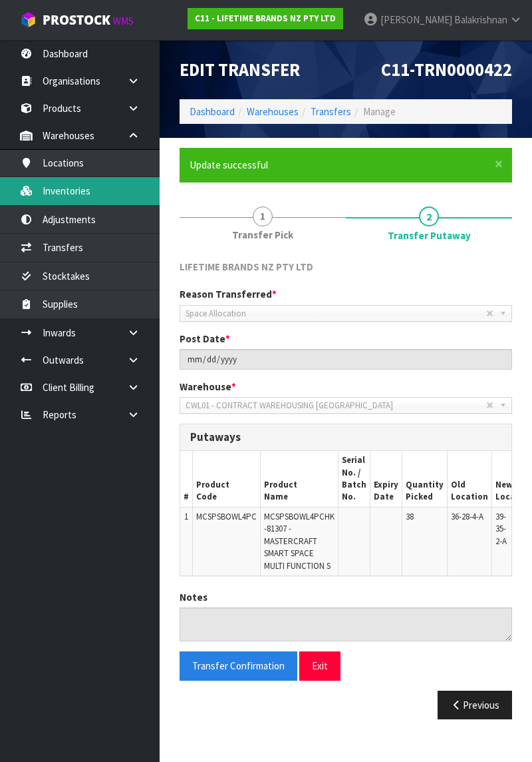 The height and width of the screenshot is (762, 532). What do you see at coordinates (273, 111) in the screenshot?
I see `a: Warehouses` at bounding box center [273, 111].